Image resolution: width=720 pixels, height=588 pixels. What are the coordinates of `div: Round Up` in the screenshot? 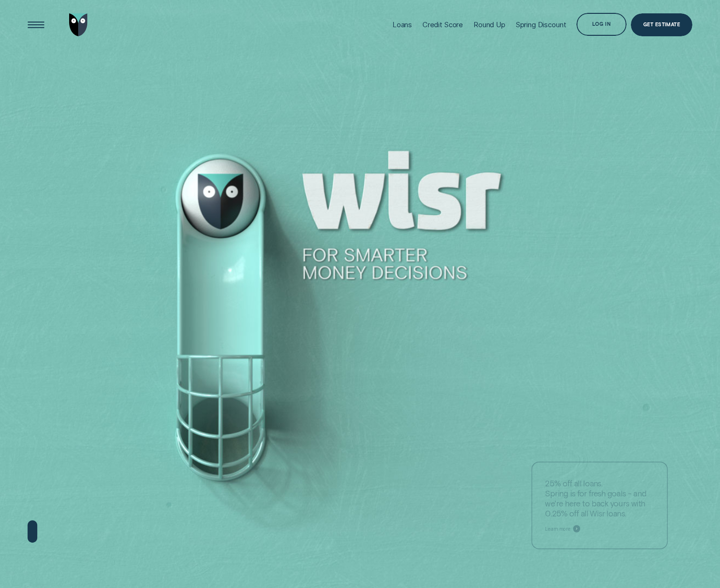 It's located at (489, 25).